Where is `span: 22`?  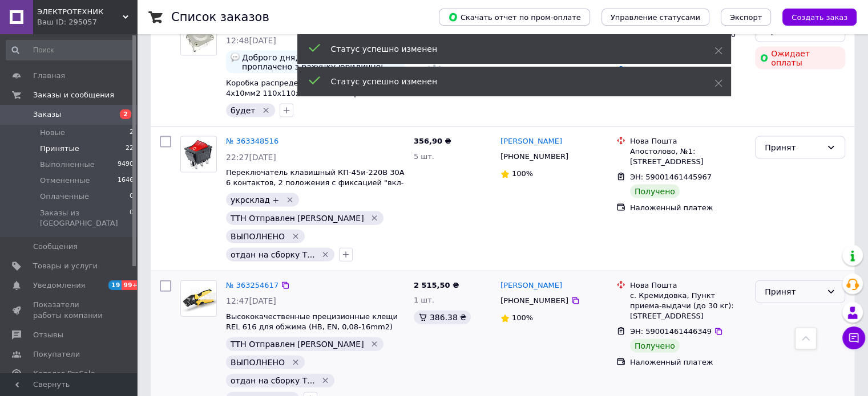 span: 22 is located at coordinates (130, 149).